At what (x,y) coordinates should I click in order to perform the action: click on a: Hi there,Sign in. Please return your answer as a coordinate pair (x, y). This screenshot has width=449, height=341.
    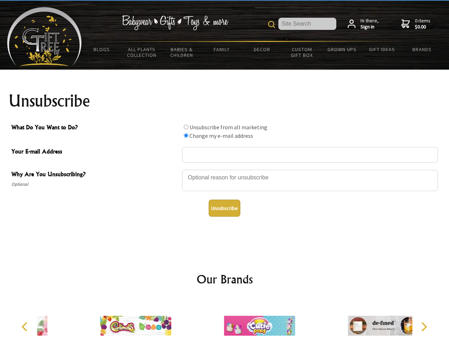
    Looking at the image, I should click on (363, 24).